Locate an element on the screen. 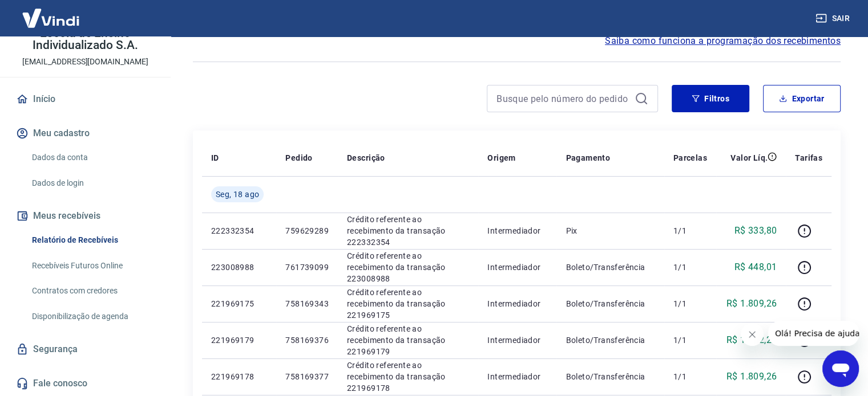 The width and height of the screenshot is (868, 396). a: Saiba como funciona a programação dos recebimentos is located at coordinates (723, 41).